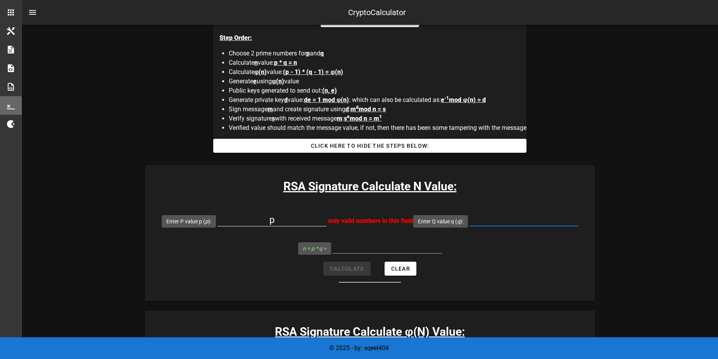  What do you see at coordinates (359, 348) in the screenshot?
I see `span: © 2025 - by: sqeel404` at bounding box center [359, 348].